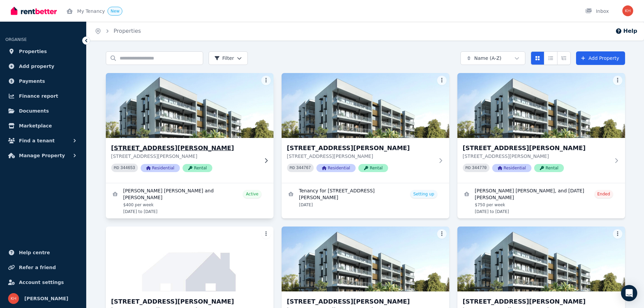 The image size is (644, 308). What do you see at coordinates (488, 58) in the screenshot?
I see `span: Name (A-Z)` at bounding box center [488, 58].